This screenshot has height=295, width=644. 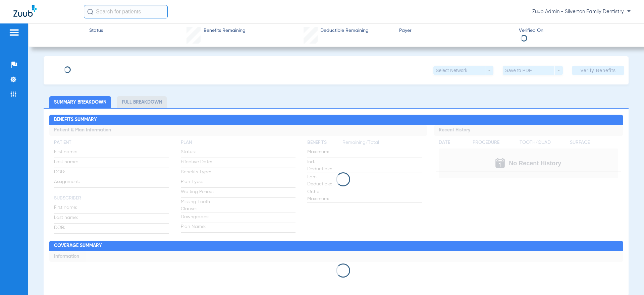 What do you see at coordinates (96, 30) in the screenshot?
I see `span: Status` at bounding box center [96, 30].